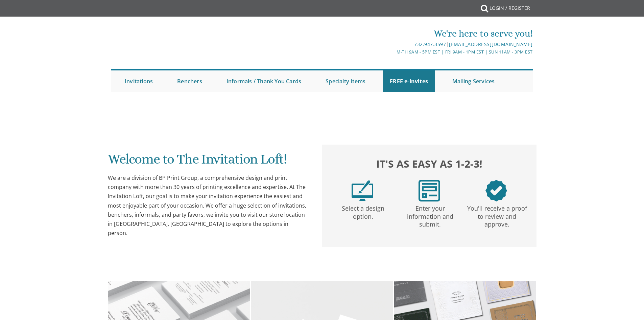  Describe the element at coordinates (393, 52) in the screenshot. I see `div: M-Th 9am - 5pm EST | Fri 9am - 1pm EST | Sun 11am - 3pm EST` at that location.